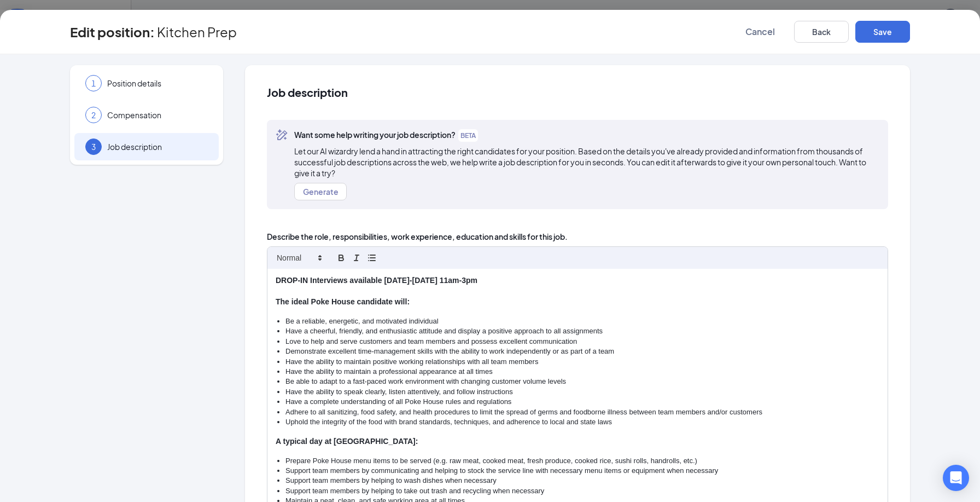 This screenshot has width=980, height=502. I want to click on li: Be able to adapt to a fast-paced work environment with changing customer volume levels, so click(582, 382).